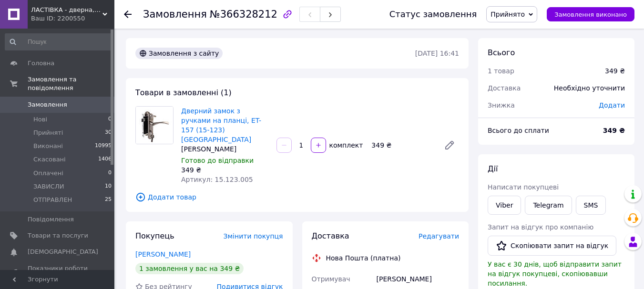 The height and width of the screenshot is (289, 644). Describe the element at coordinates (500, 105) in the screenshot. I see `span: Знижка` at that location.